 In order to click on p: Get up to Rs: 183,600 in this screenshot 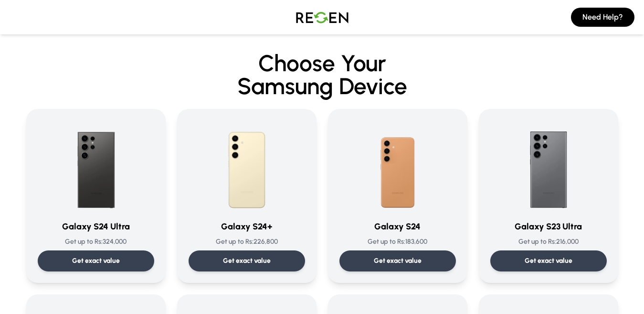, I will do `click(398, 242)`.